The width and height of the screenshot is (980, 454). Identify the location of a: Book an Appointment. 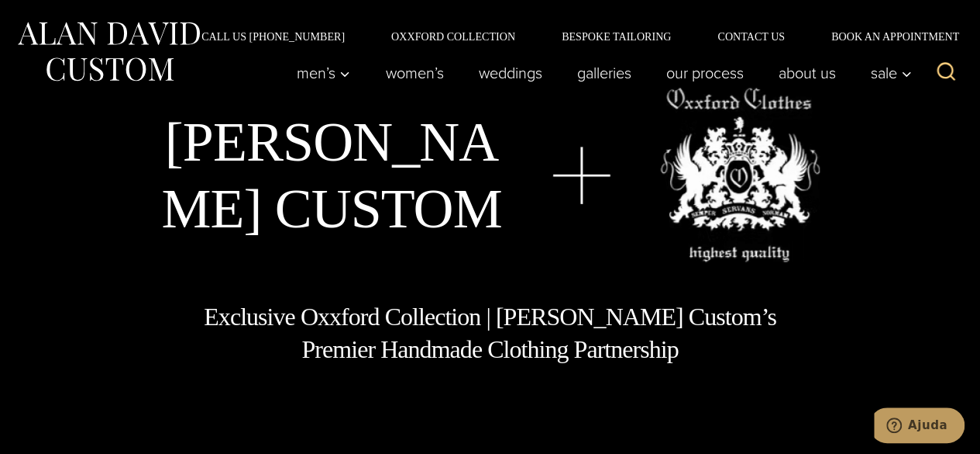
(886, 37).